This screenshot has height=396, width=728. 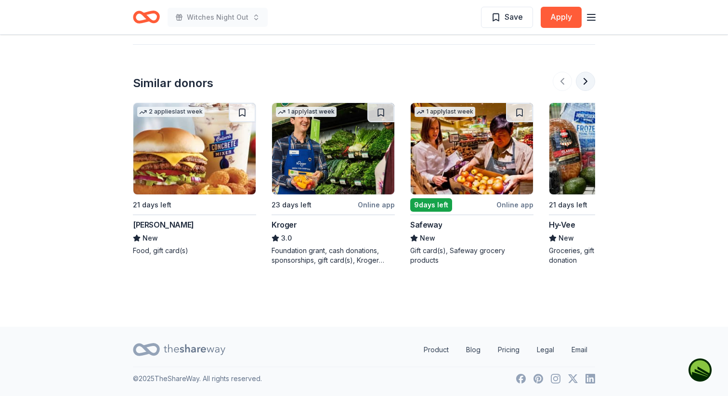 What do you see at coordinates (333, 184) in the screenshot?
I see `a: Image for Kroger1 applylast week23 days leftOnline appKroger3.0Foundation grant, cash donations, ...` at bounding box center [333, 184].